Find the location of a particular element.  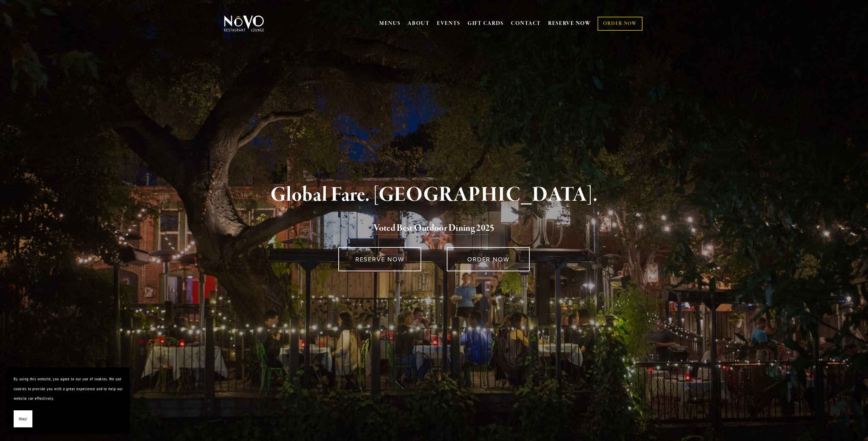

a: GIFT CARDS is located at coordinates (486, 23).